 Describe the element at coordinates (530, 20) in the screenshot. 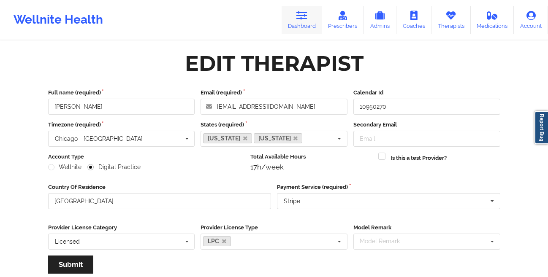

I see `a: Account` at that location.